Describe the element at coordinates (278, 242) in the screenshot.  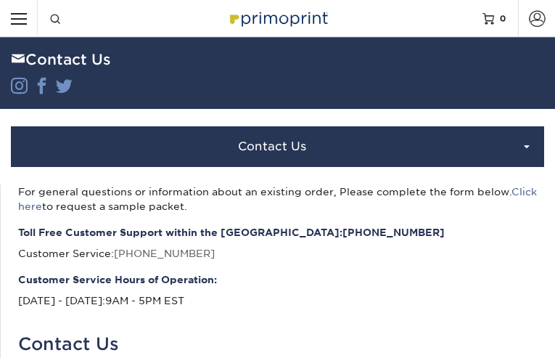
I see `p: Customer Service:` at that location.